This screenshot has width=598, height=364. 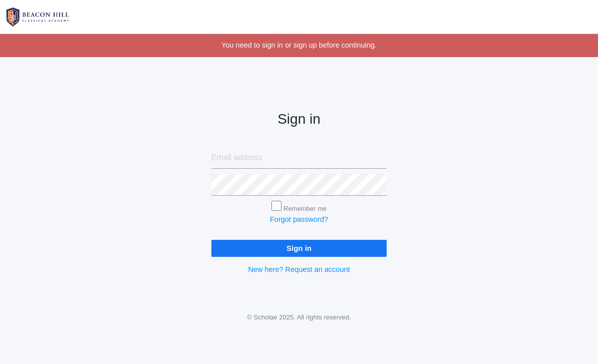 I want to click on a: Forgot password?, so click(x=299, y=219).